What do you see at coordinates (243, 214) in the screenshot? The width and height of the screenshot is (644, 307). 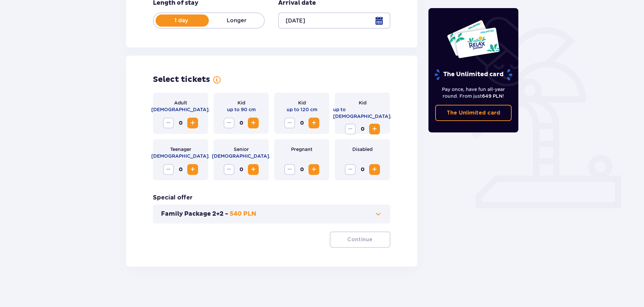 I see `p: 540 PLN` at bounding box center [243, 214].